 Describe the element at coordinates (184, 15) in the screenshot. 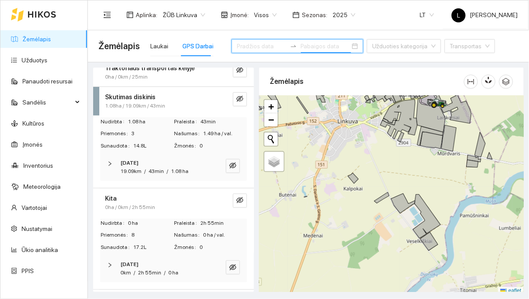

I see `span: ŽŪB Linkuva` at that location.